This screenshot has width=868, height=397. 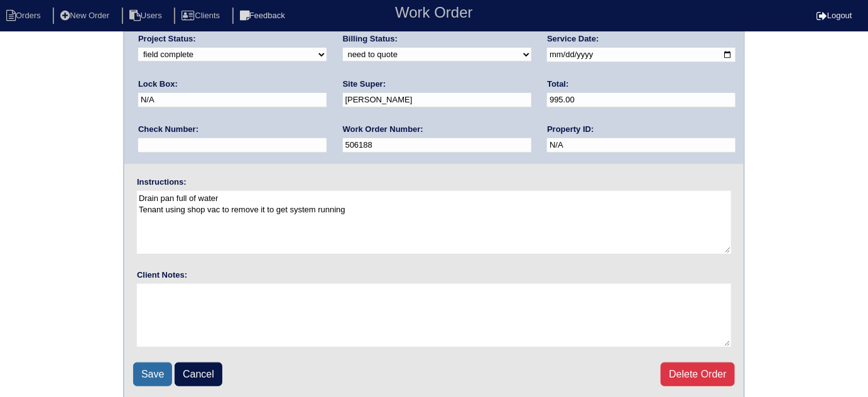 What do you see at coordinates (162, 275) in the screenshot?
I see `label: Client Notes:` at bounding box center [162, 275].